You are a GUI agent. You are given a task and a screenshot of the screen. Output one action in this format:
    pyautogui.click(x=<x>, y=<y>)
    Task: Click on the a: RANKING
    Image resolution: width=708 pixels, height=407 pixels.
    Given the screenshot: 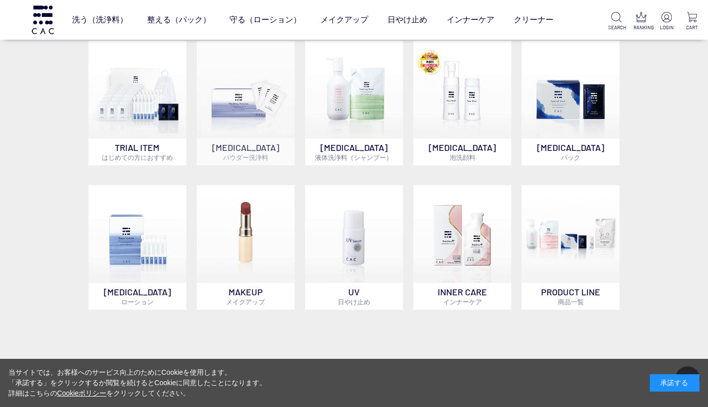 What is the action you would take?
    pyautogui.click(x=641, y=21)
    